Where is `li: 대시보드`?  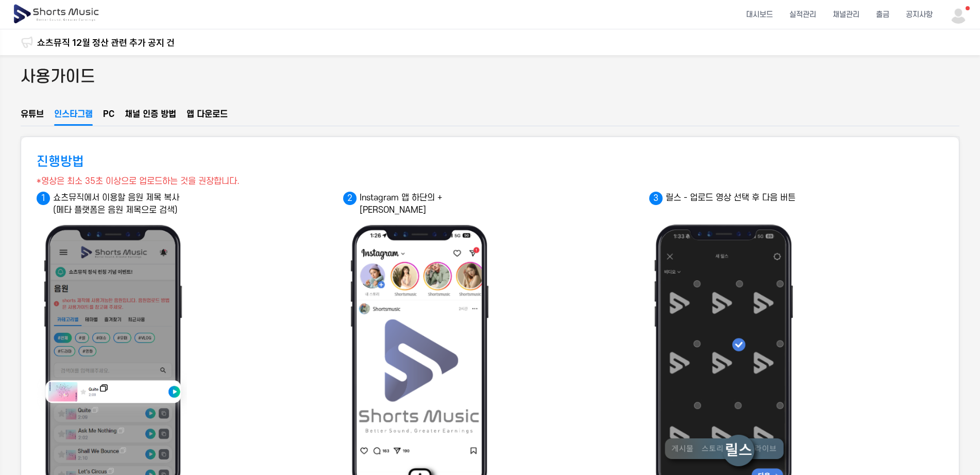
li: 대시보드 is located at coordinates (759, 15).